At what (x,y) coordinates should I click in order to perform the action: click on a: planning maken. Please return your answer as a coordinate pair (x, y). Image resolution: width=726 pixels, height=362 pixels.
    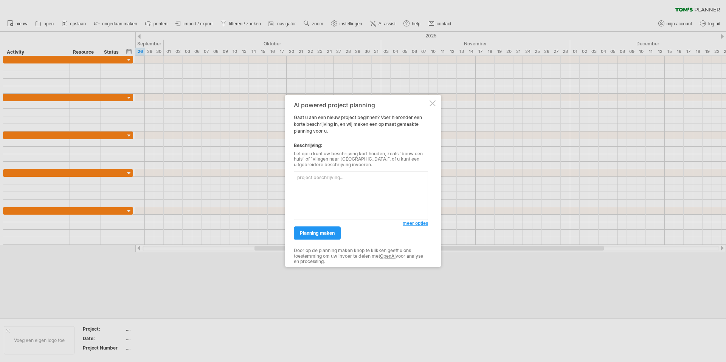
    Looking at the image, I should click on (317, 233).